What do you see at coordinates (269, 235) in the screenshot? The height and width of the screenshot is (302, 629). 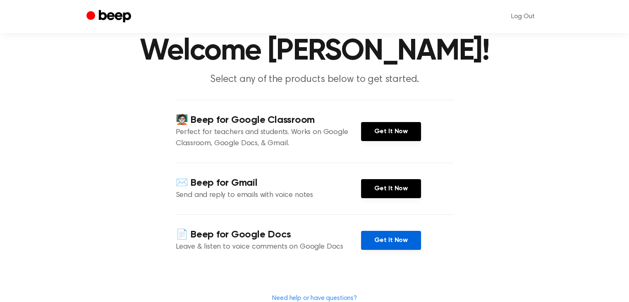 I see `h4: 📄 Beep for Google Docs` at bounding box center [269, 235].